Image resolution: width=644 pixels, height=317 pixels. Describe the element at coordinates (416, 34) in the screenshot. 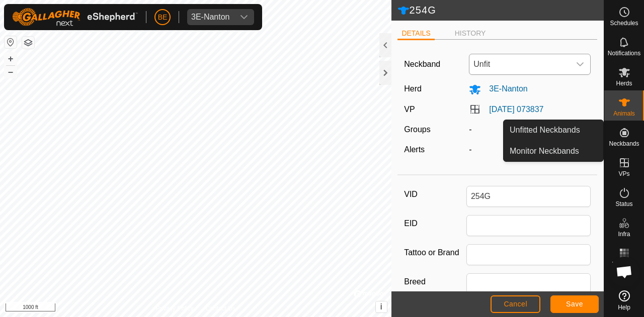

I see `li: DETAILS` at that location.